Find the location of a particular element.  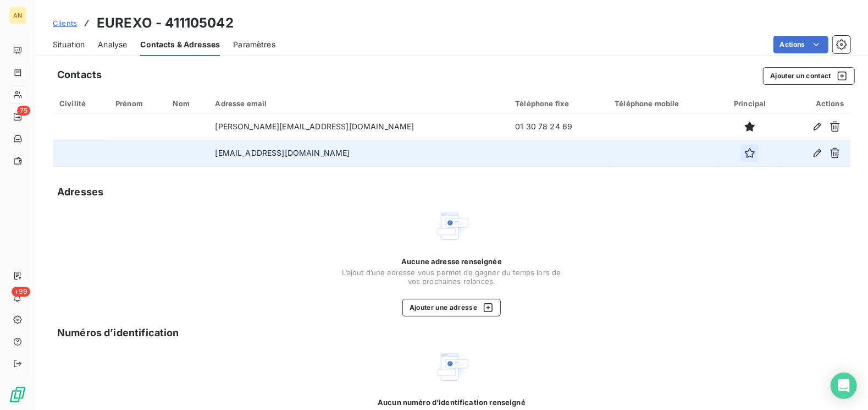

h5: Contacts is located at coordinates (80, 75).